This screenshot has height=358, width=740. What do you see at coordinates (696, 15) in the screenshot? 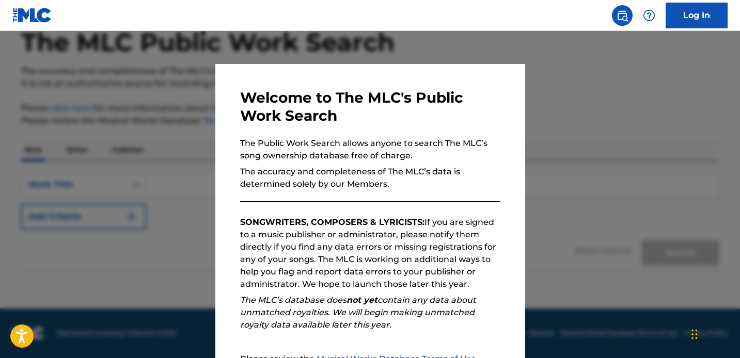
I see `a: Log In` at bounding box center [696, 15].